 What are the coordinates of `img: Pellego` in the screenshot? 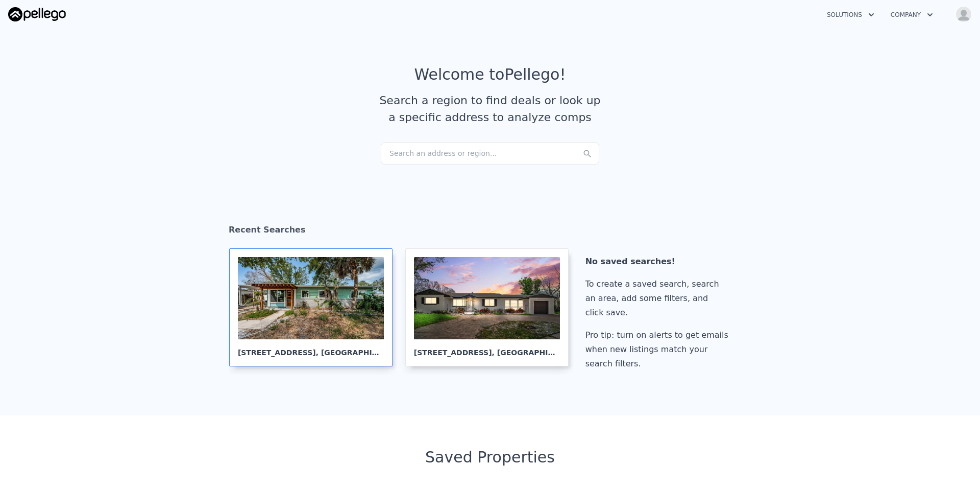 It's located at (37, 14).